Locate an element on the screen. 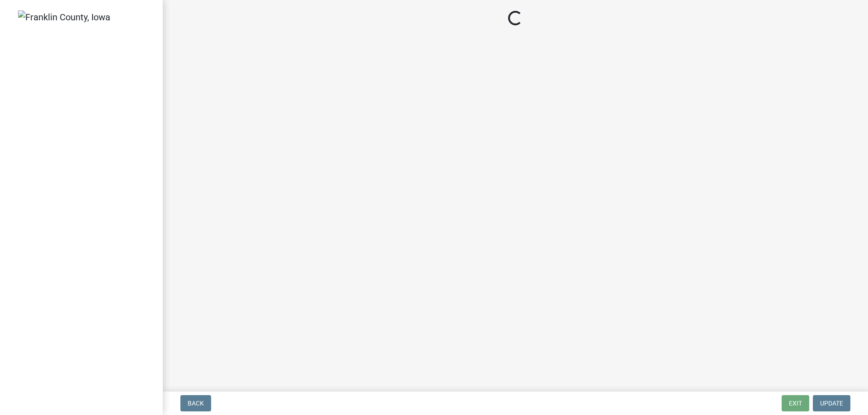  span: Update is located at coordinates (832, 403).